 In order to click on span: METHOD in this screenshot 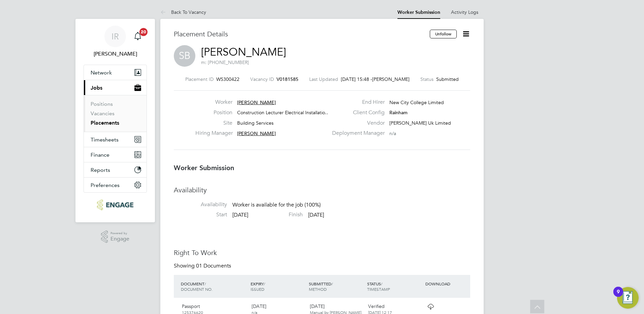, I will do `click(318, 289)`.